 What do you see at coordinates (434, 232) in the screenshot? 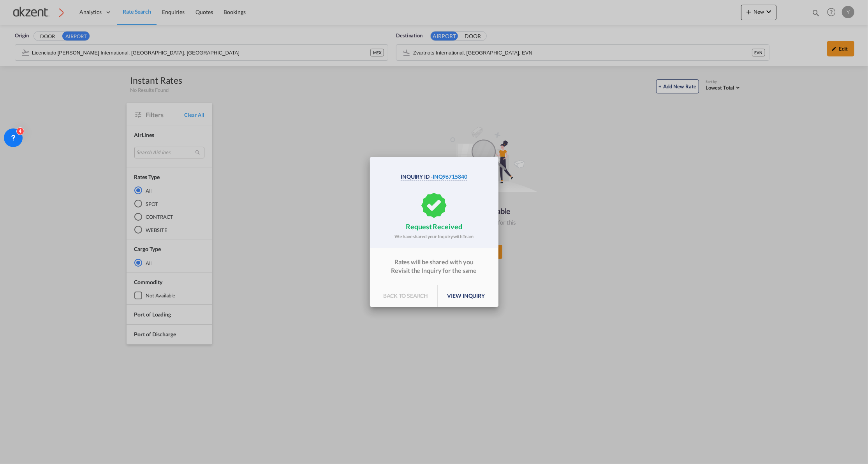
I see `md-dialog: Inquiry Id - ...` at bounding box center [434, 232].